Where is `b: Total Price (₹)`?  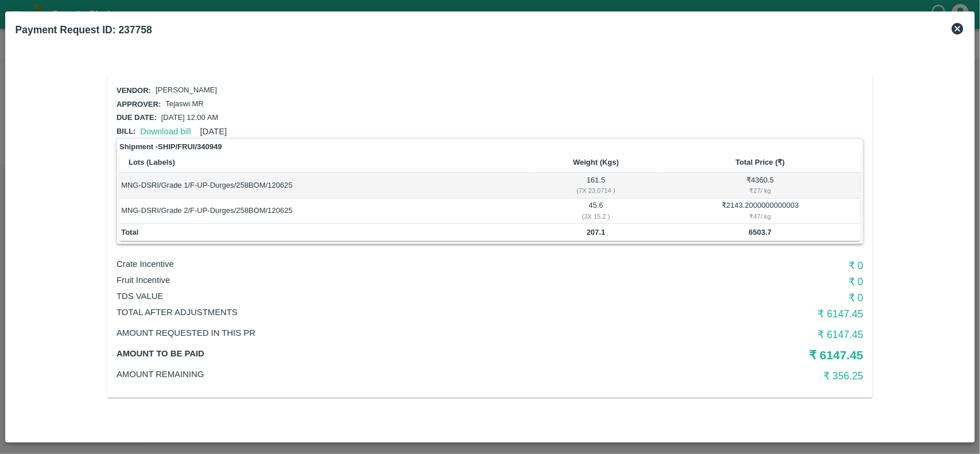 b: Total Price (₹) is located at coordinates (760, 161).